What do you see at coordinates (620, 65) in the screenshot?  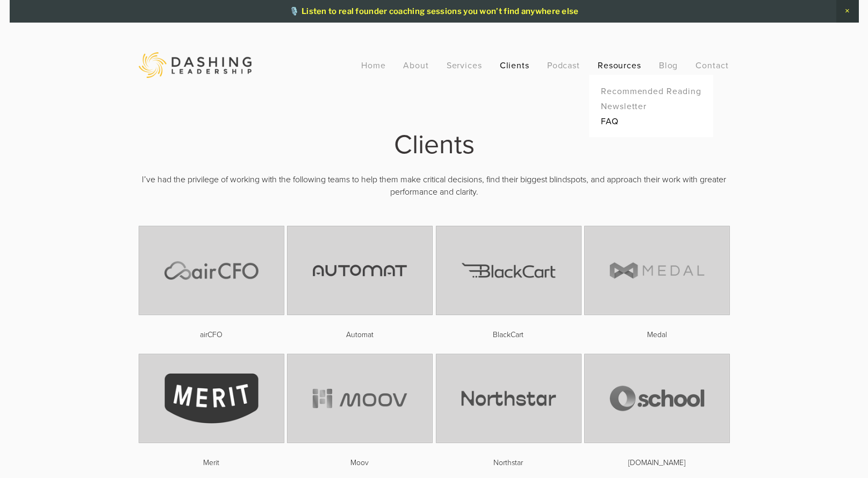 I see `a: Resources` at bounding box center [620, 65].